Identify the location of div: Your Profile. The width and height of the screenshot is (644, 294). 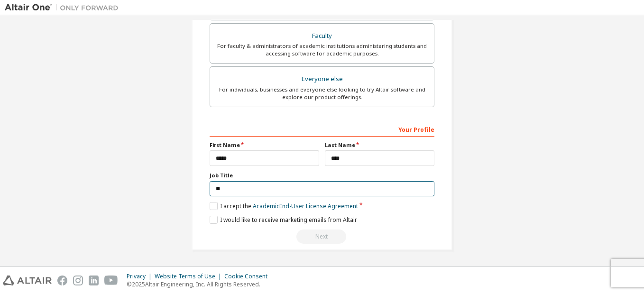
(322, 129).